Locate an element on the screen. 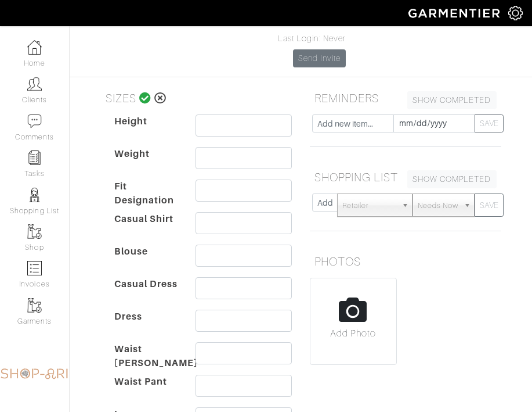  img: stylists-icon-eb353228a002819b7ec25b43dbf5f0378dd9e0616d9560372ff212230b889e62.png is located at coordinates (34, 194).